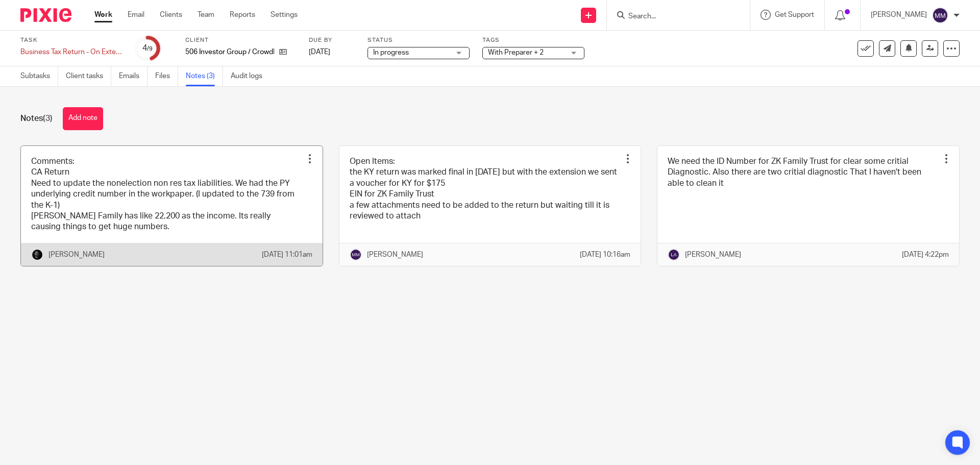 This screenshot has width=980, height=465. What do you see at coordinates (39, 76) in the screenshot?
I see `a: Subtasks` at bounding box center [39, 76].